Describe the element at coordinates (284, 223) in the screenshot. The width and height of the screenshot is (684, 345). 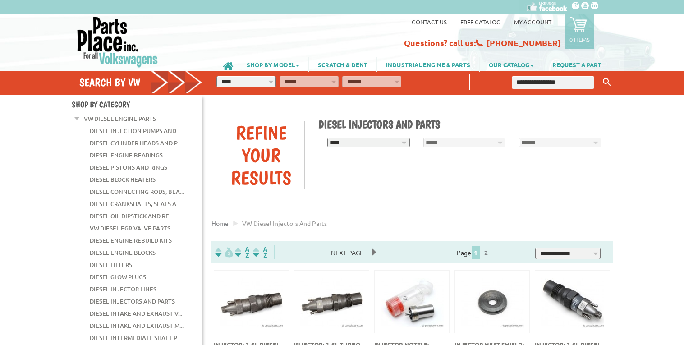
I see `span: VW diesel injectors and parts` at that location.